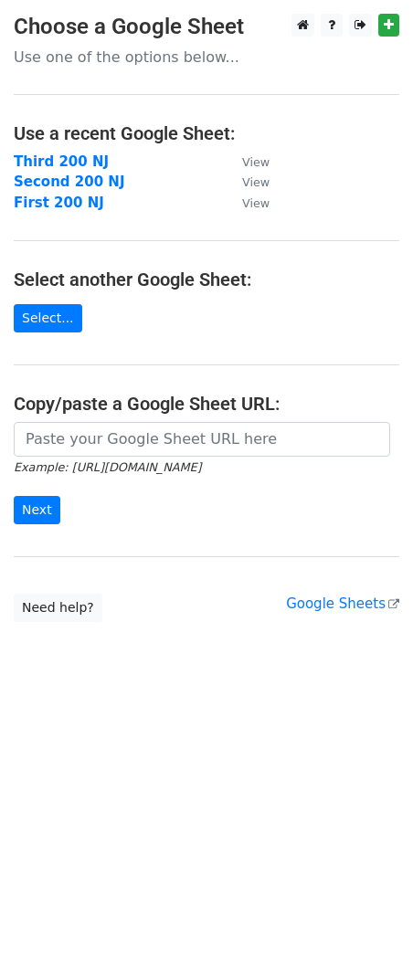  I want to click on a: First 200 NJ, so click(59, 203).